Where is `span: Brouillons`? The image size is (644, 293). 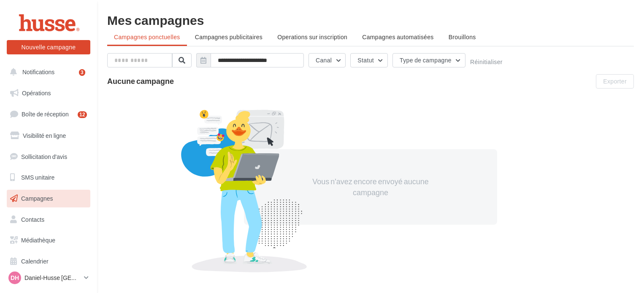 span: Brouillons is located at coordinates (462, 37).